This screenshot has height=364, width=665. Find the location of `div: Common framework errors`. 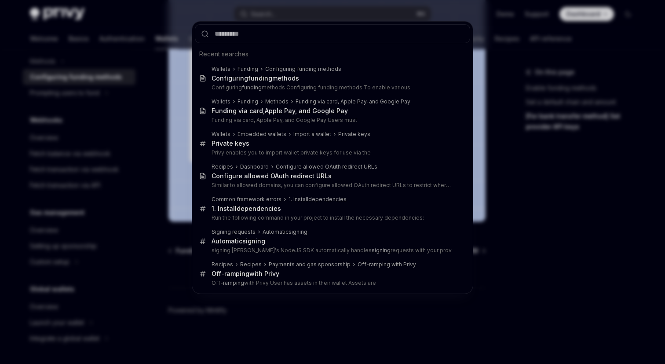

div: Common framework errors is located at coordinates (246, 199).